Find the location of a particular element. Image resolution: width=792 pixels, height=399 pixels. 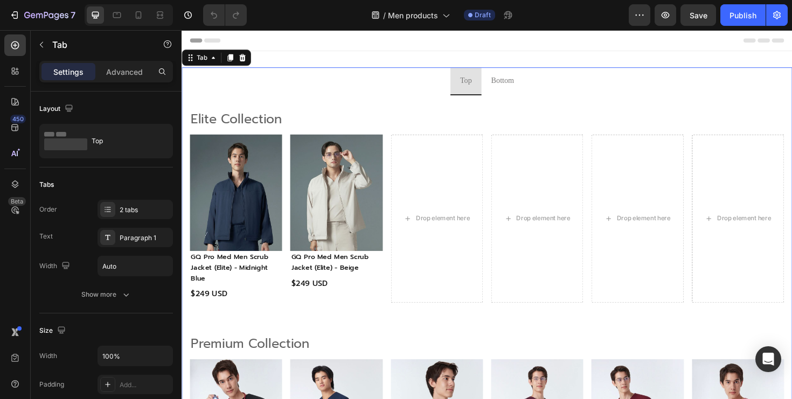

span: Premium Collection is located at coordinates (72, 333).